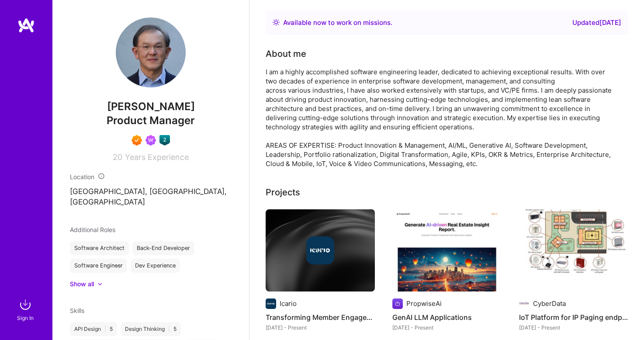 This screenshot has width=644, height=340. I want to click on div: Icario, so click(288, 303).